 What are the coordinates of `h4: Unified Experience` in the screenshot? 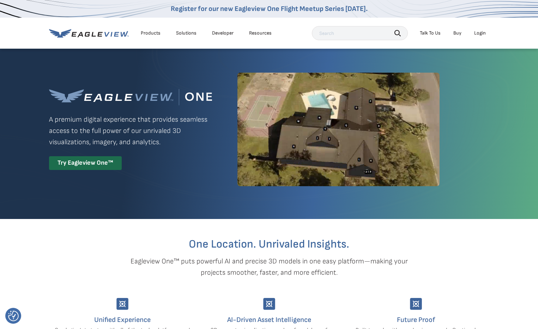 It's located at (123, 320).